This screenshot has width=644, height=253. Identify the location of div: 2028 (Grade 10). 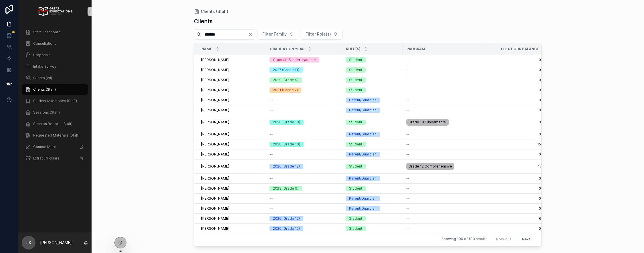
(287, 144).